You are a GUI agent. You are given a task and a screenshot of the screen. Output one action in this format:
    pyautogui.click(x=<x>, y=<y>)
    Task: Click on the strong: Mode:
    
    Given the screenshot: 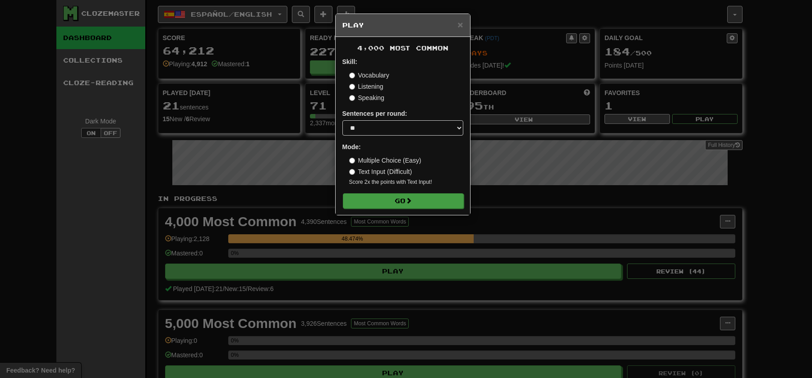 What is the action you would take?
    pyautogui.click(x=351, y=147)
    